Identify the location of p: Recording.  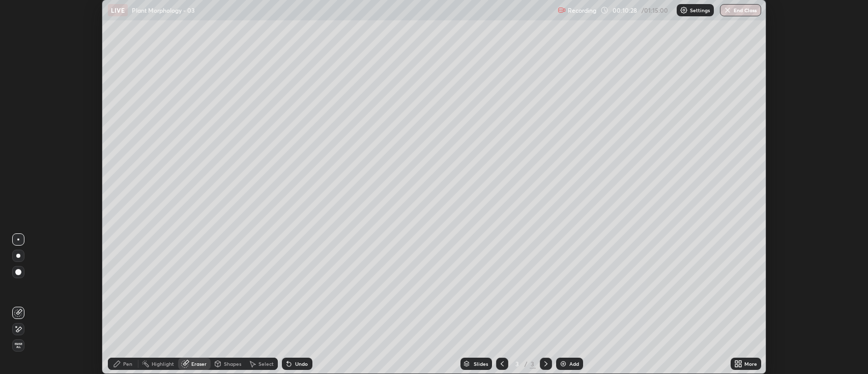
(582, 10).